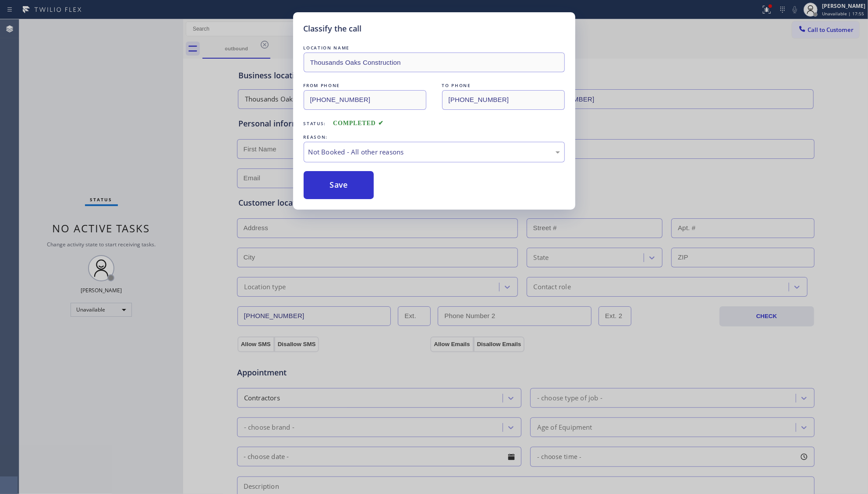  What do you see at coordinates (365, 100) in the screenshot?
I see `input: From phone` at bounding box center [365, 100].